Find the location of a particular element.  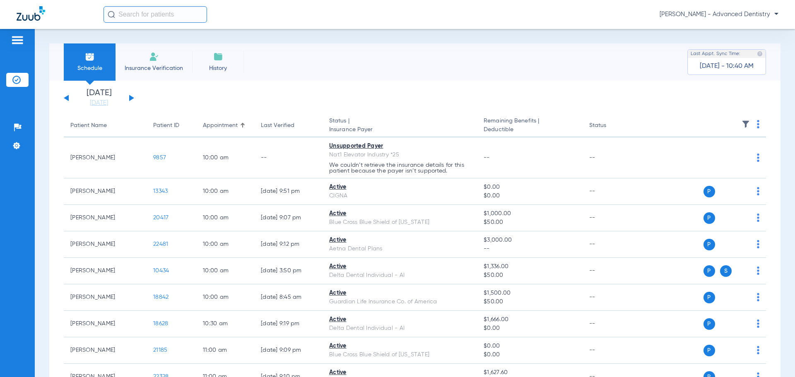

th: Remaining Benefits | is located at coordinates (530, 126).